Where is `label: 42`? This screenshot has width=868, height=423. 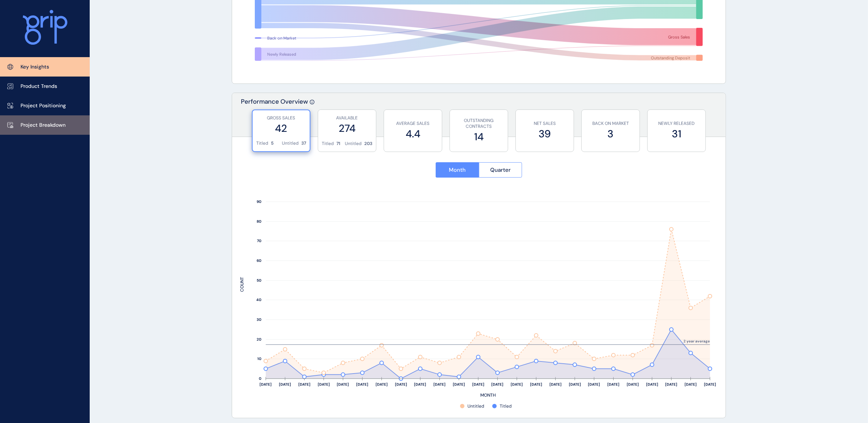
label: 42 is located at coordinates (281, 128).